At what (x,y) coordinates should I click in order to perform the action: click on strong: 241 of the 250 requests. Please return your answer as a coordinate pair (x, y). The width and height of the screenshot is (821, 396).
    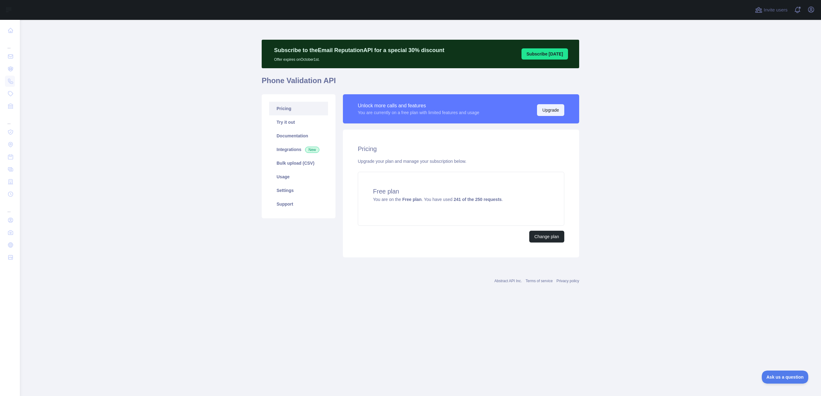
    Looking at the image, I should click on (478, 199).